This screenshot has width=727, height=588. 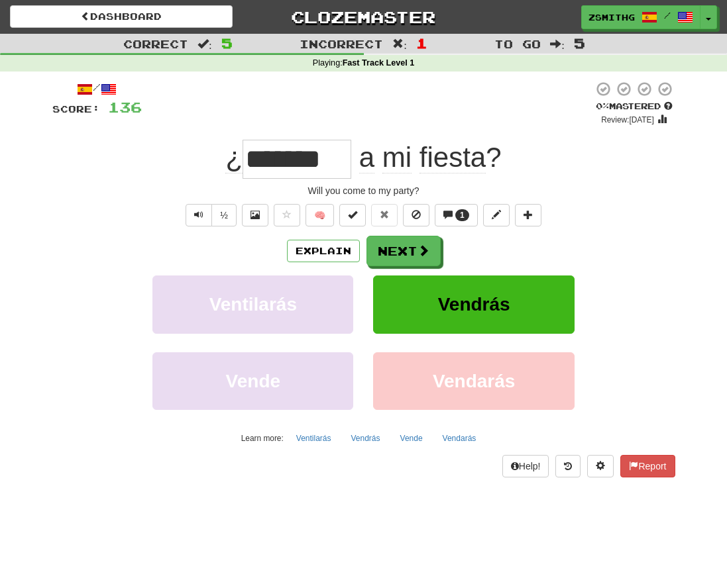 What do you see at coordinates (76, 108) in the screenshot?
I see `span: Score:` at bounding box center [76, 108].